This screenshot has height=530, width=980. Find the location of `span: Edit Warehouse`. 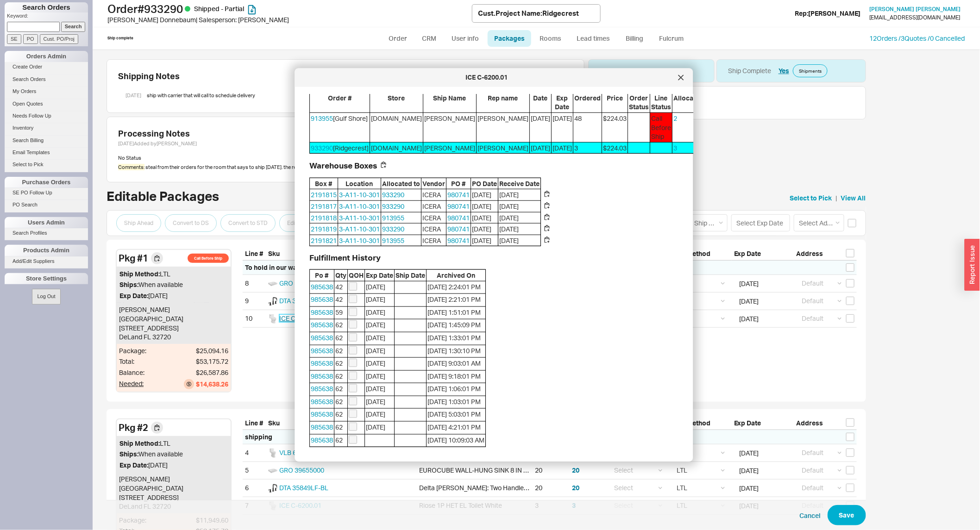

span: Edit Warehouse is located at coordinates (307, 223).